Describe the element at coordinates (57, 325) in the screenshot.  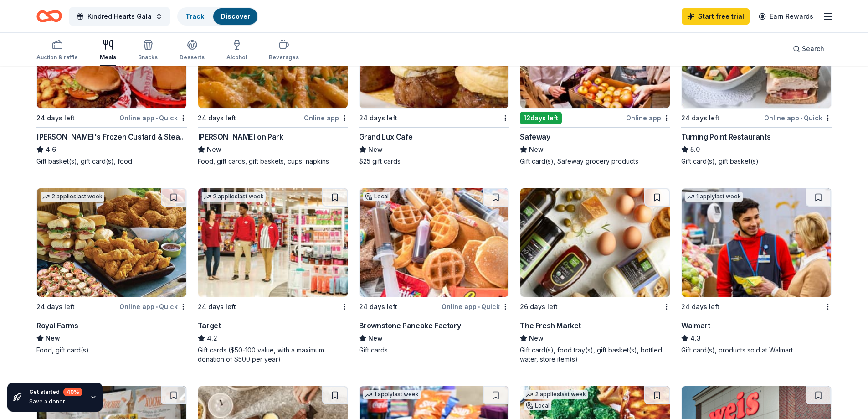
I see `div: Royal Farms` at that location.